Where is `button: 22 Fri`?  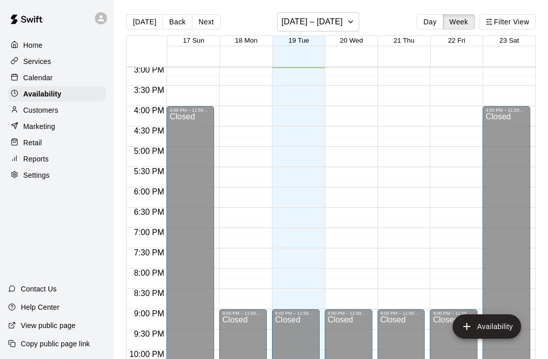 button: 22 Fri is located at coordinates (457, 40).